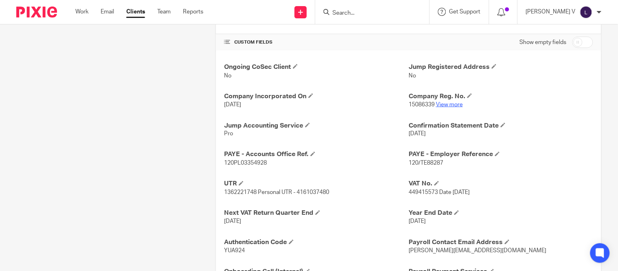 Image resolution: width=618 pixels, height=271 pixels. I want to click on input: Search, so click(368, 13).